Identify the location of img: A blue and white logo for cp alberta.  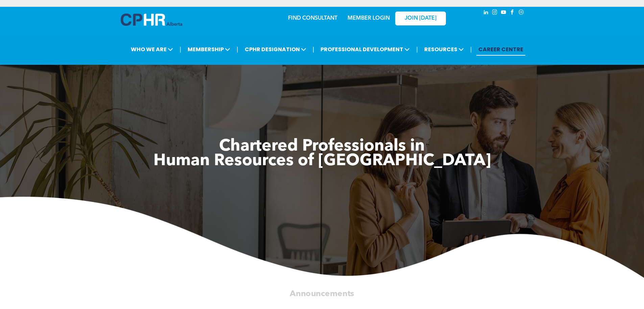
(152, 20).